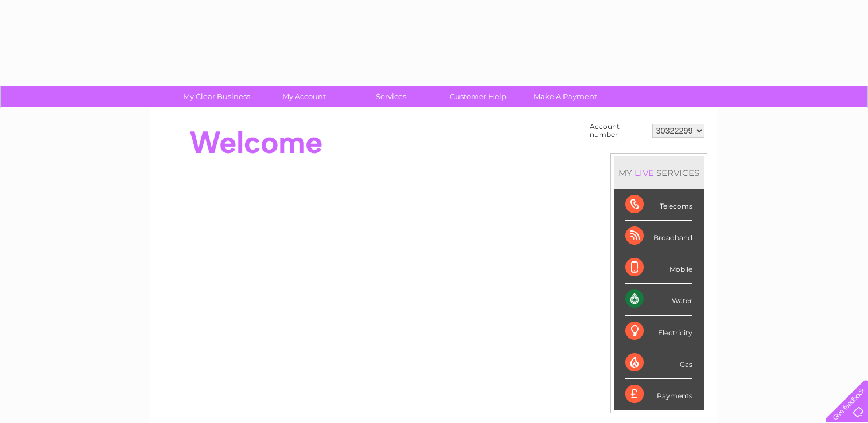 The height and width of the screenshot is (423, 868). What do you see at coordinates (658, 300) in the screenshot?
I see `div: Water` at bounding box center [658, 300].